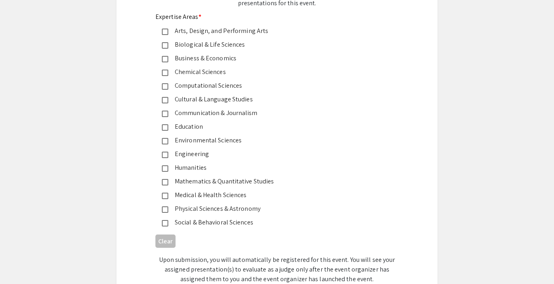 The image size is (554, 284). I want to click on div: Physical Sciences & Astronomy, so click(274, 209).